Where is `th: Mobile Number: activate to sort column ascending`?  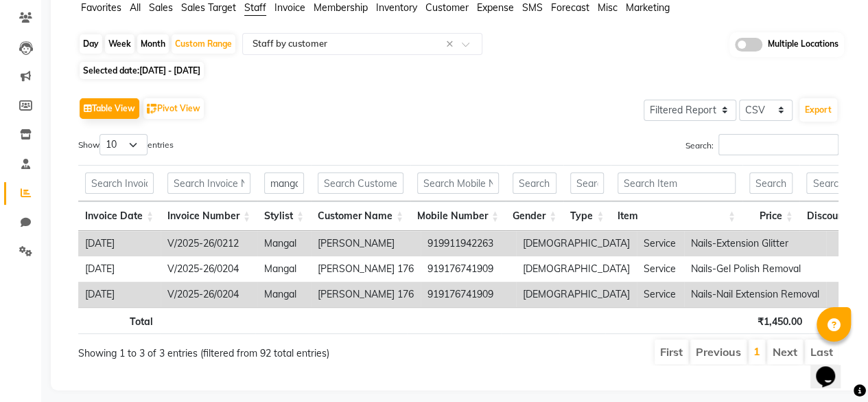
th: Mobile Number: activate to sort column ascending is located at coordinates (458, 216).